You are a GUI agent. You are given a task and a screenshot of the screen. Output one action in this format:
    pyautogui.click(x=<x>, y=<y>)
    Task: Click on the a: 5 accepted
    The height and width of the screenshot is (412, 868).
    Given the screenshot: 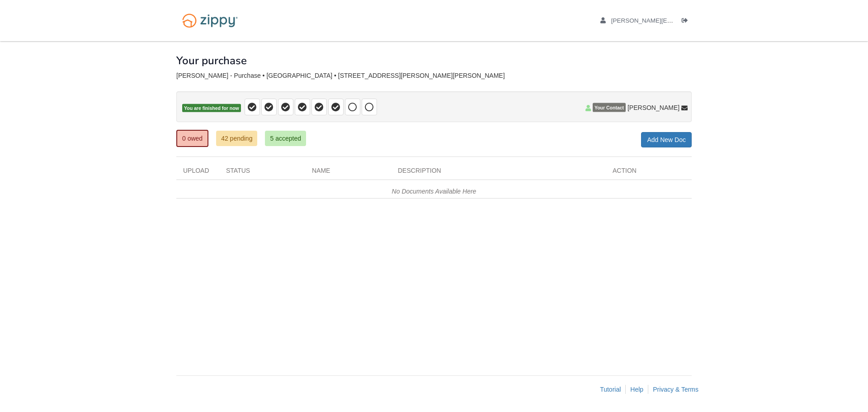 What is the action you would take?
    pyautogui.click(x=286, y=138)
    